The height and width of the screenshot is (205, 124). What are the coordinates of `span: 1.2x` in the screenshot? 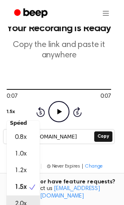 It's located at (21, 170).